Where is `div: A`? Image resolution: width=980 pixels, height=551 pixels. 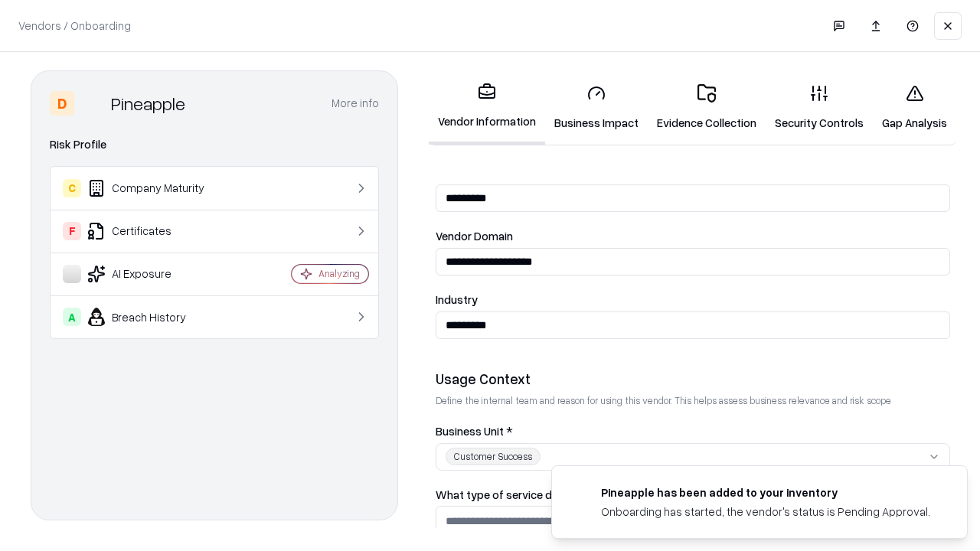
div: A is located at coordinates (72, 317).